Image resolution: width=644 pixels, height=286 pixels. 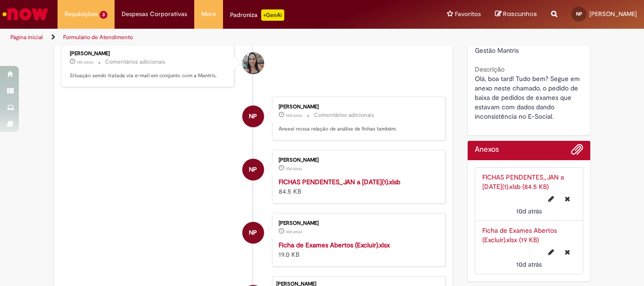 I want to click on button: Adicionar anexos, so click(x=577, y=152).